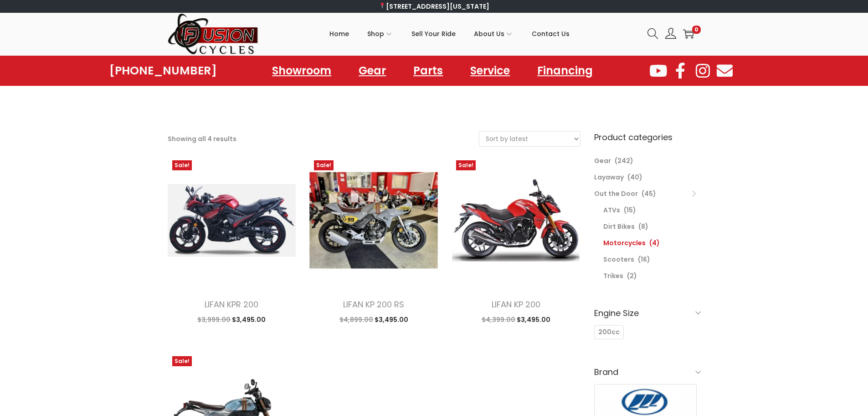 Image resolution: width=868 pixels, height=416 pixels. I want to click on span: (45), so click(649, 193).